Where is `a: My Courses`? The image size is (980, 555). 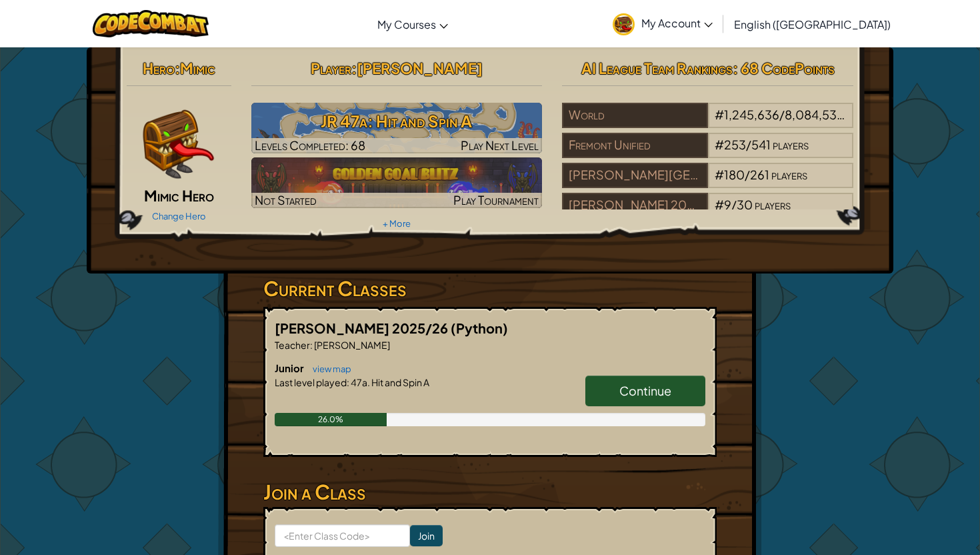 a: My Courses is located at coordinates (413, 24).